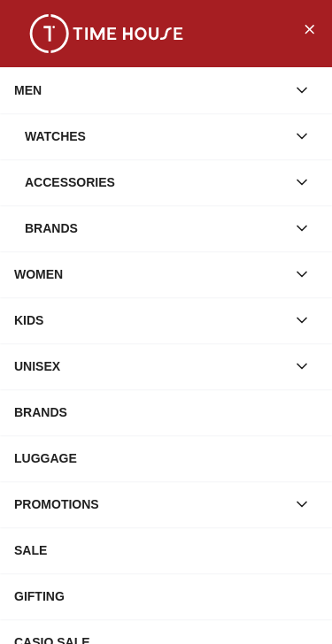 Image resolution: width=332 pixels, height=644 pixels. What do you see at coordinates (155, 228) in the screenshot?
I see `div: Brands` at bounding box center [155, 228].